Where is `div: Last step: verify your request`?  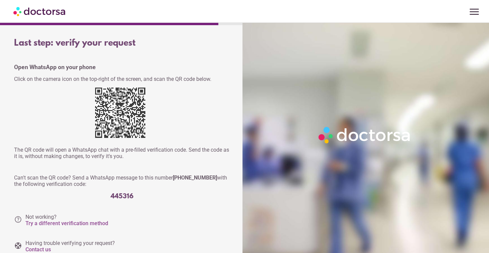
div: Last step: verify your request is located at coordinates (122, 43).